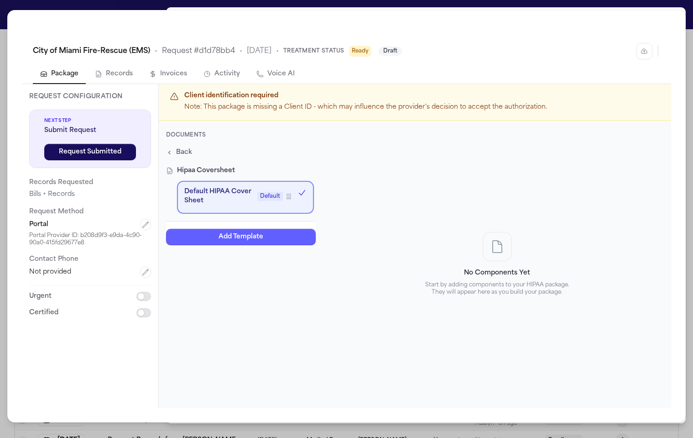 This screenshot has width=693, height=438. What do you see at coordinates (114, 74) in the screenshot?
I see `button: Records` at bounding box center [114, 74].